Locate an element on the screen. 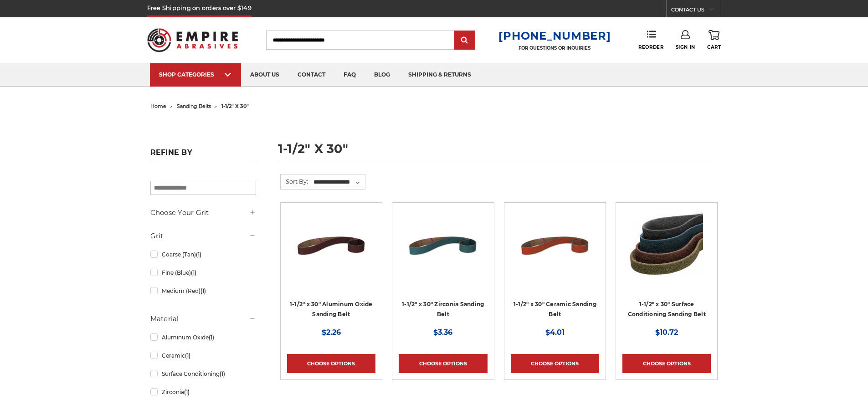 Image resolution: width=868 pixels, height=415 pixels. span: $4.01 is located at coordinates (555, 332).